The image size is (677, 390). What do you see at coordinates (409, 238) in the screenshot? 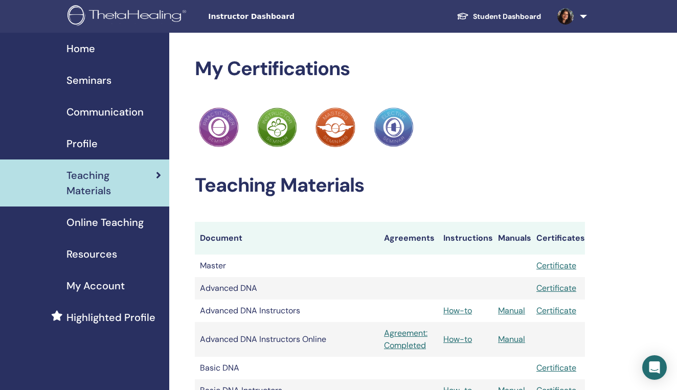
I see `th: Agreements` at bounding box center [409, 238].